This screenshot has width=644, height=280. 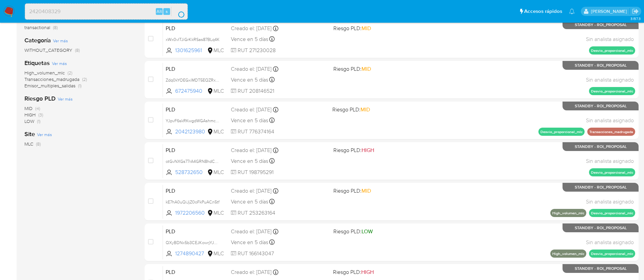 I want to click on button: search-icon, so click(x=178, y=12).